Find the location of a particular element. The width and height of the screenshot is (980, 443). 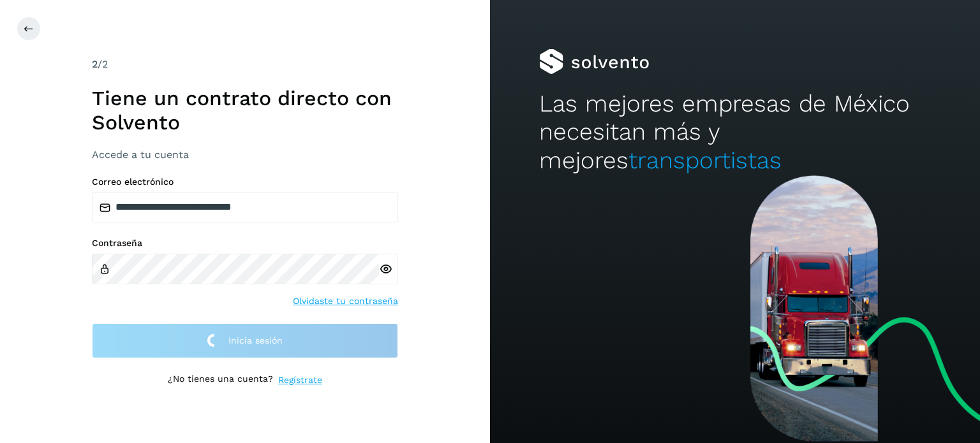

span: Inicia sesión is located at coordinates (255, 341).